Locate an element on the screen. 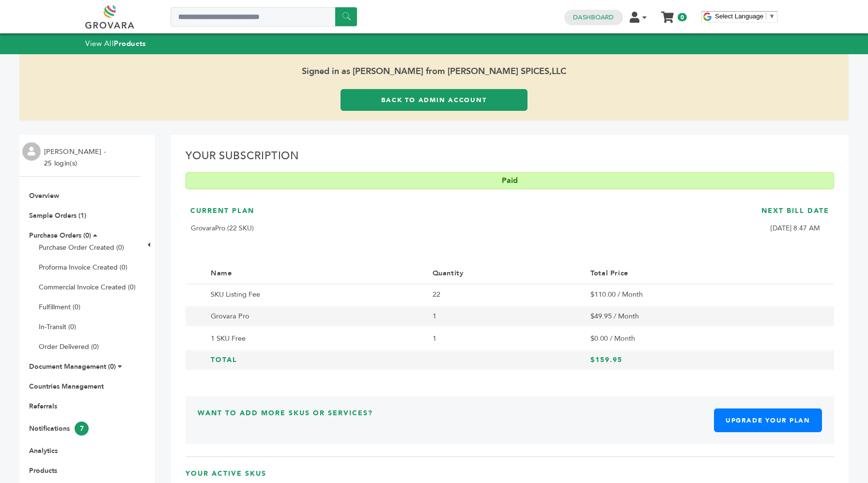  td: $110.00 / Month is located at coordinates (700, 294).